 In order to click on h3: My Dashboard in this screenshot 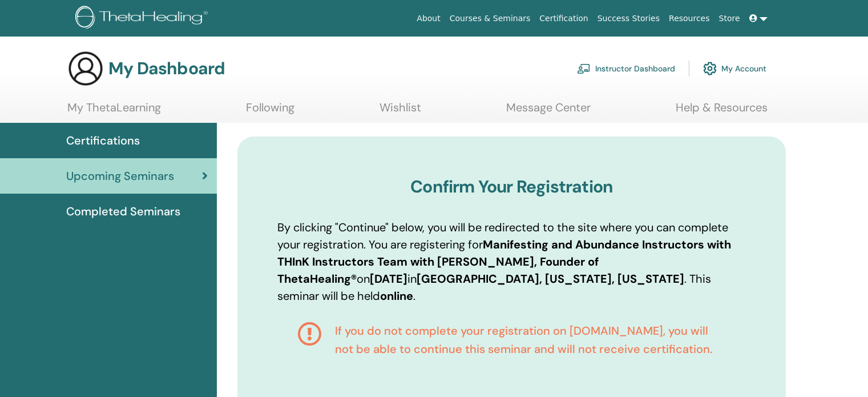, I will do `click(166, 69)`.